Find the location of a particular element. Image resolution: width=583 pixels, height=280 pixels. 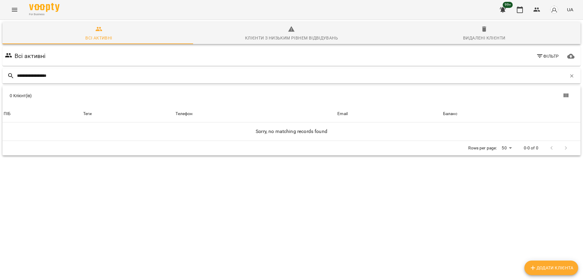

span: For Business is located at coordinates (44, 14).